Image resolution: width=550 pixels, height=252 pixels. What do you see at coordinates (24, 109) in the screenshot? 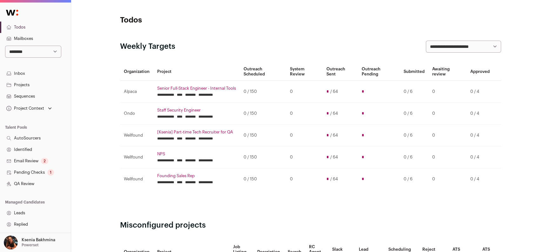
I see `div: Project Context` at bounding box center [24, 109].